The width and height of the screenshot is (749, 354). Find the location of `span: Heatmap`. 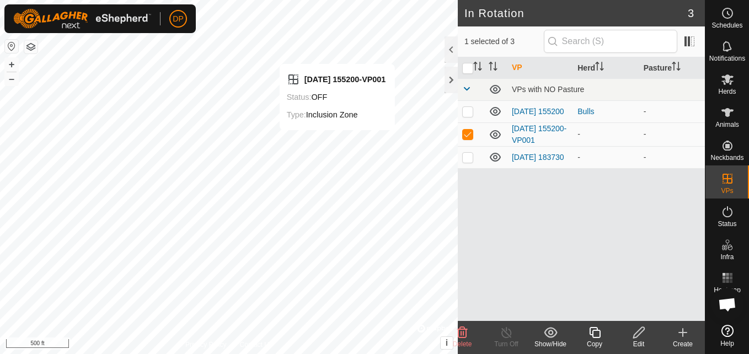

span: Heatmap is located at coordinates (727, 290).